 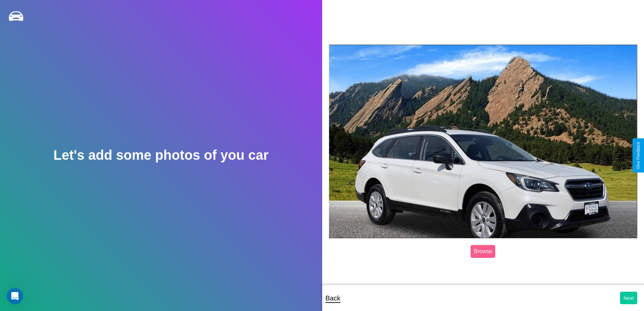 I want to click on p: Back, so click(x=333, y=298).